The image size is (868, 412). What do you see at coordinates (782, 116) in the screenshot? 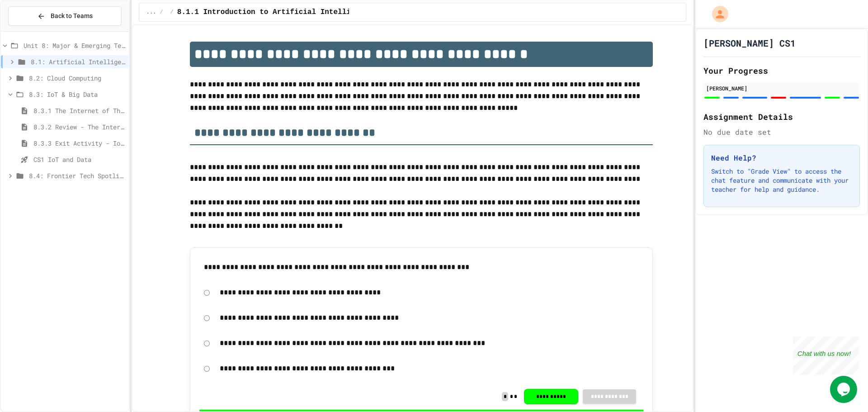
I see `h2: Assignment Details` at bounding box center [782, 116].